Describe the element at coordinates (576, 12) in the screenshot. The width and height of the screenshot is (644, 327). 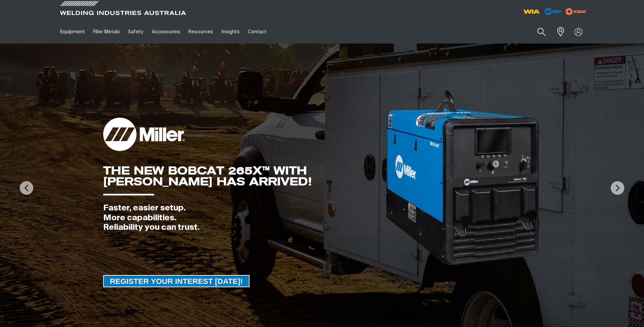
I see `img: miller` at that location.